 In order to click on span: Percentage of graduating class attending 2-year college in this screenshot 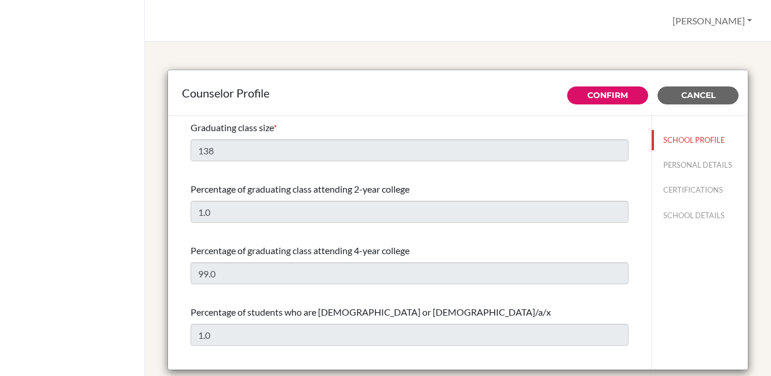, I will do `click(300, 188)`.